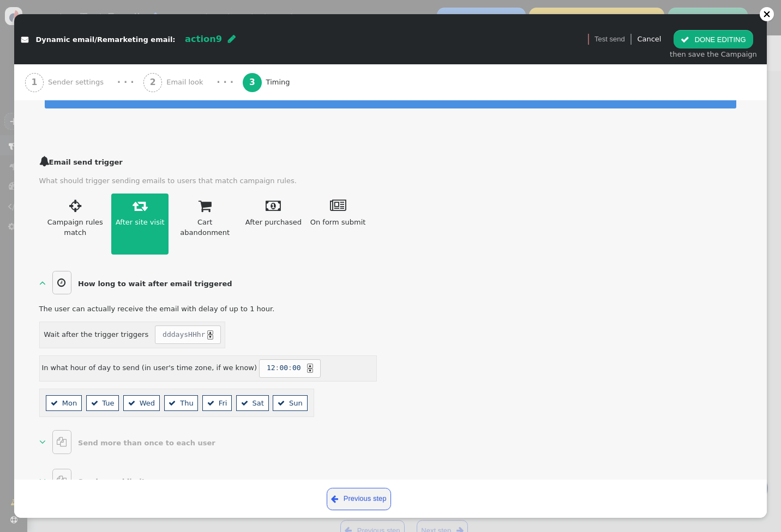 This screenshot has height=532, width=781. Describe the element at coordinates (208, 181) in the screenshot. I see `p: What should trigger sending emails to users that match campaign rules.` at that location.